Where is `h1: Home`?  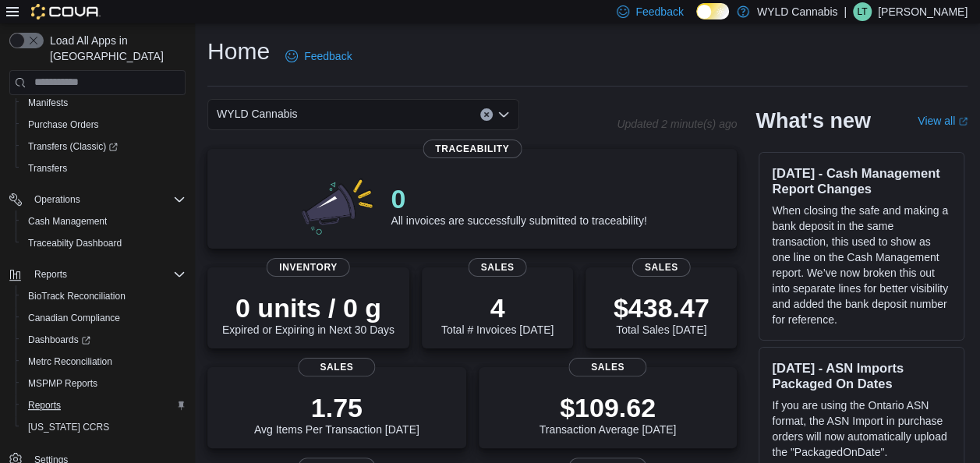 h1: Home is located at coordinates (238, 52).